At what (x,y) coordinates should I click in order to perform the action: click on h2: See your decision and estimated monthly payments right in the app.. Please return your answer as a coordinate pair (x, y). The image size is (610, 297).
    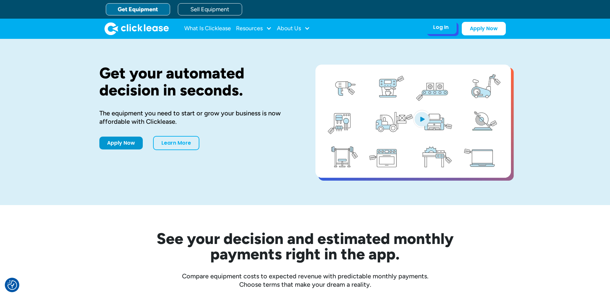
    Looking at the image, I should click on (305, 246).